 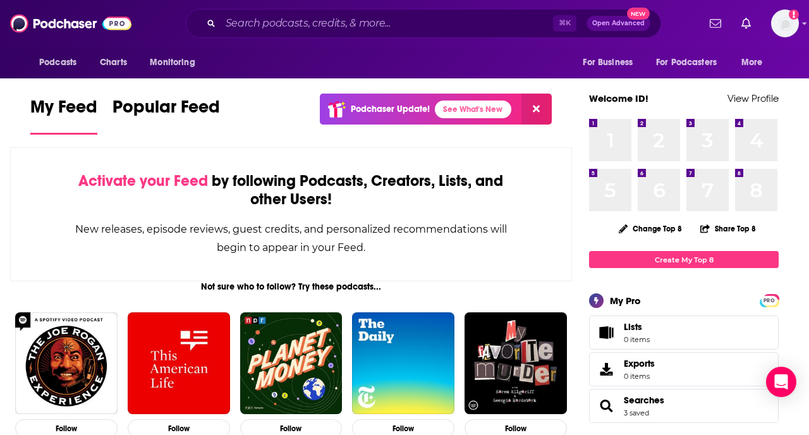 I want to click on span: Activate your Feed, so click(x=143, y=181).